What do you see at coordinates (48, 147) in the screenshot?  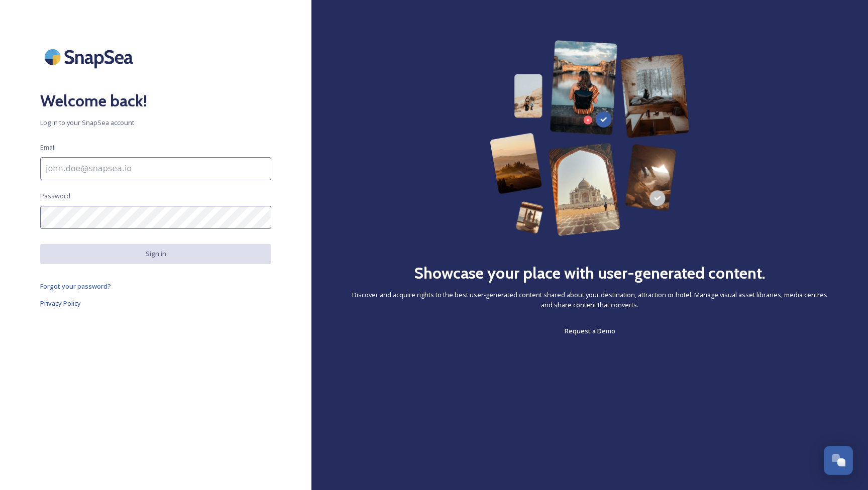 I see `span: Email` at bounding box center [48, 147].